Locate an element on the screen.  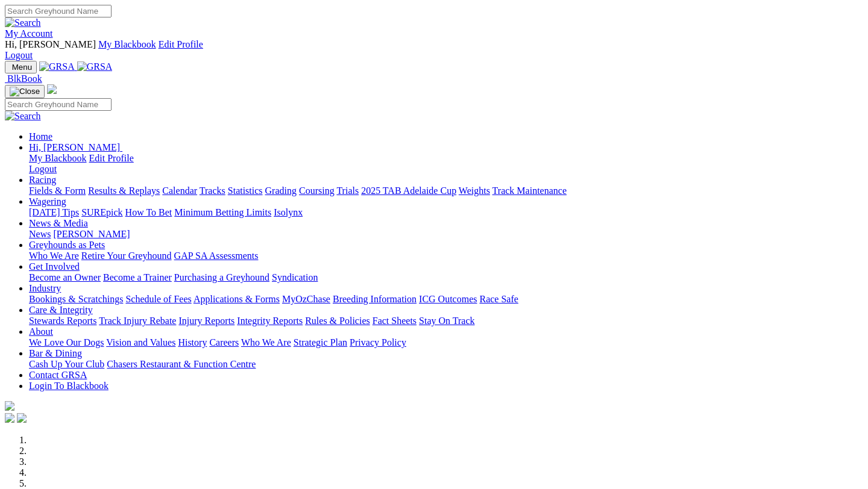
a: 2025 TAB Adelaide Cup is located at coordinates (409, 190).